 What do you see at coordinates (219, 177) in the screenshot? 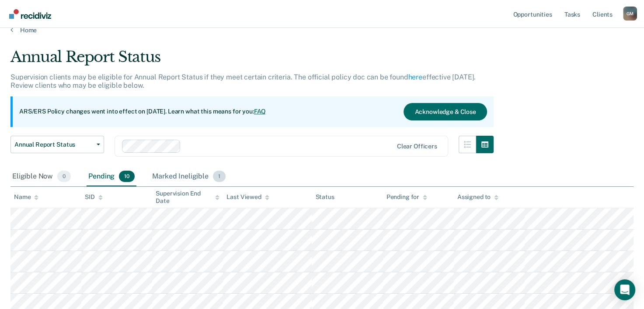
I see `span: 1` at bounding box center [219, 177].